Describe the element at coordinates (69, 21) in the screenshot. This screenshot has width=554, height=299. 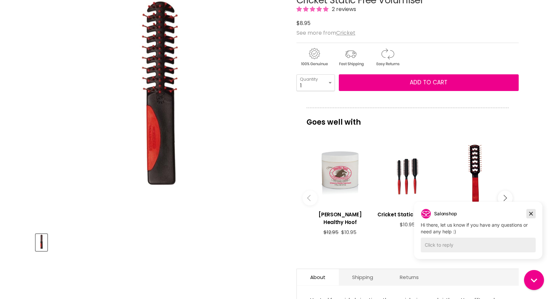
I see `div: Message from Salonshop. Hi there, let us know if you have any questions or need any help :)` at that location.